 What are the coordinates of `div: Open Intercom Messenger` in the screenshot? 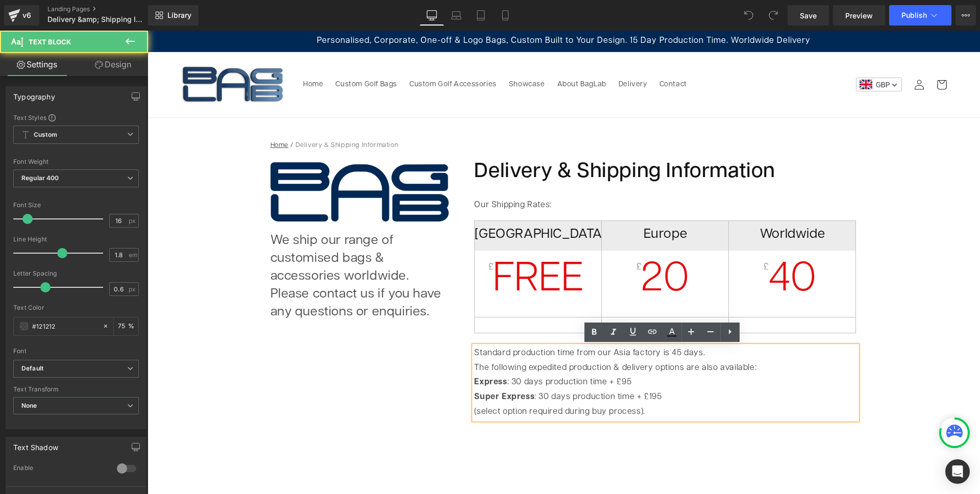 It's located at (958, 472).